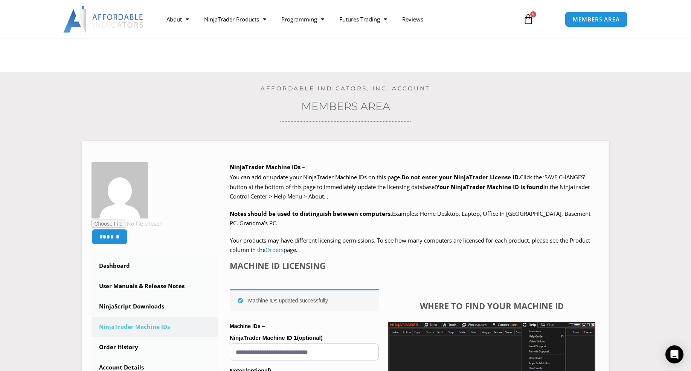 The width and height of the screenshot is (691, 371). What do you see at coordinates (363, 19) in the screenshot?
I see `a: Futures Trading` at bounding box center [363, 19].